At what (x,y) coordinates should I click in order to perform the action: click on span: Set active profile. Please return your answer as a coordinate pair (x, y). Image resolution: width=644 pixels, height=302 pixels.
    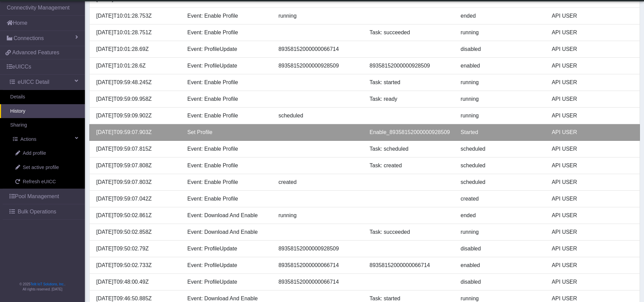
    Looking at the image, I should click on (41, 168).